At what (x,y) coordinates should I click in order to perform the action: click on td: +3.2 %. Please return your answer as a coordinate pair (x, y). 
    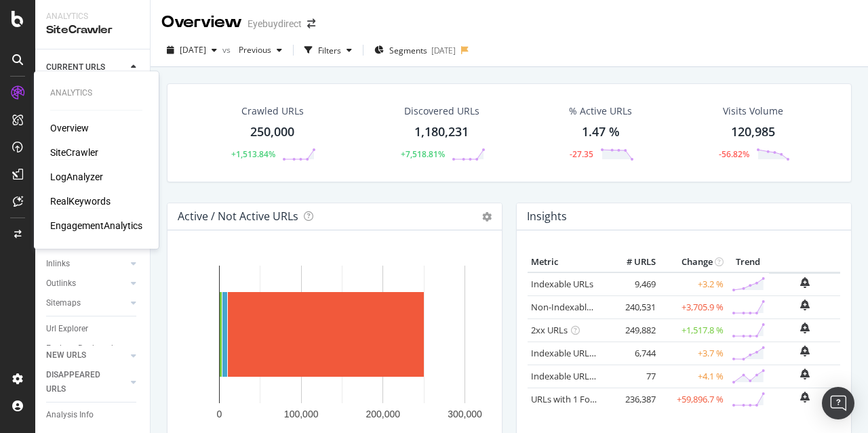
    Looking at the image, I should click on (693, 284).